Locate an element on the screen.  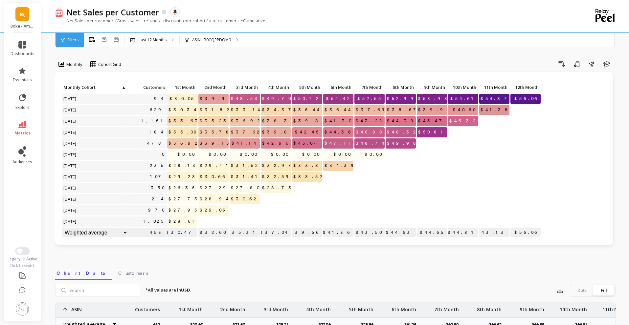
span: $29.23 is located at coordinates (184, 177).